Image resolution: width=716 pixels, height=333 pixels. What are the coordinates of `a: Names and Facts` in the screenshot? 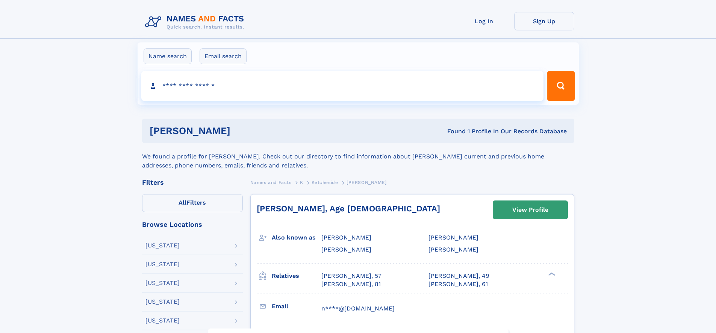 It's located at (271, 182).